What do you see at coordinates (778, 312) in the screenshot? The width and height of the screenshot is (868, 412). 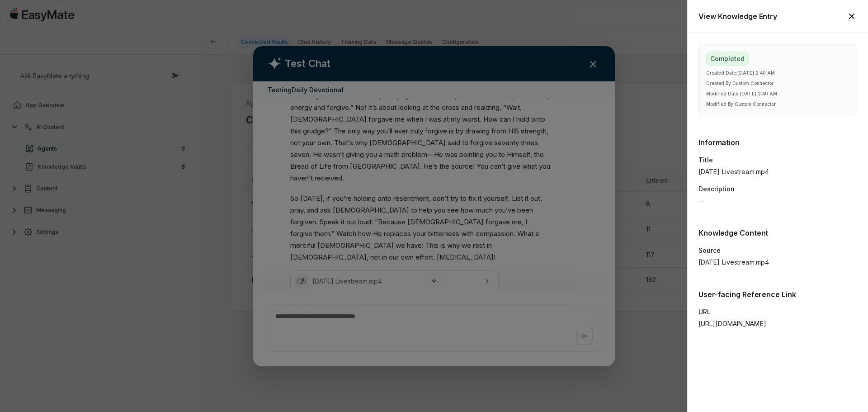 I see `p: URL` at bounding box center [778, 312].